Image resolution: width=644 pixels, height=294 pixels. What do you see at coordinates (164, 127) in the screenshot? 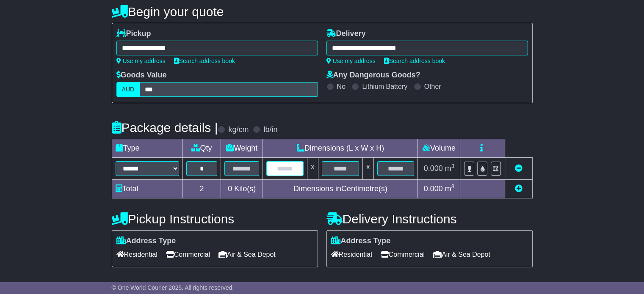
I see `h4: Package details |` at bounding box center [164, 127].